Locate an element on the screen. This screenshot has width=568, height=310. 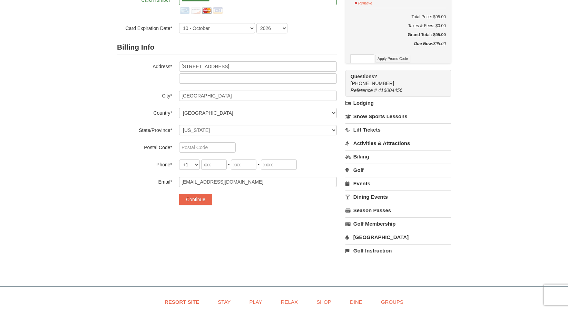
img: amex.png is located at coordinates (185, 11).